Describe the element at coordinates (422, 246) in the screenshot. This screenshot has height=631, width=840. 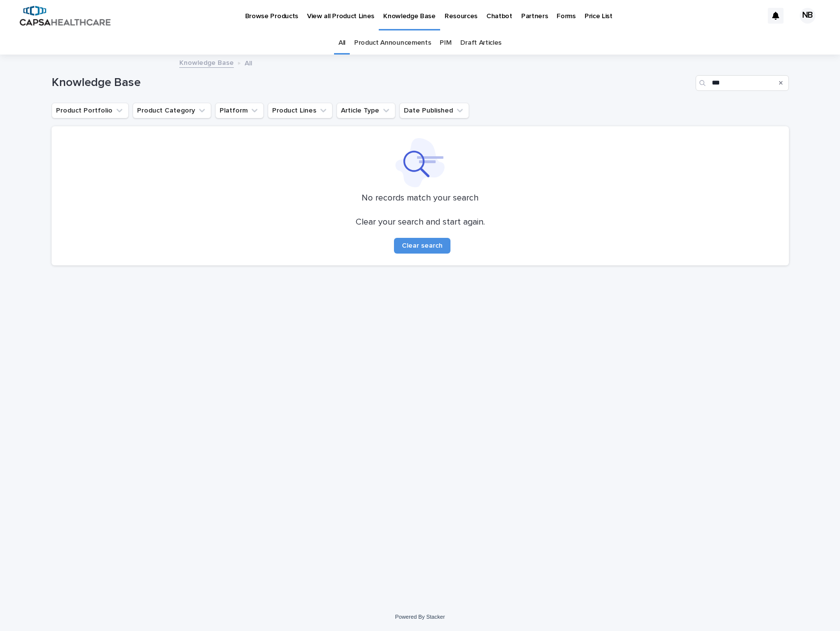
I see `button: Clear search` at that location.